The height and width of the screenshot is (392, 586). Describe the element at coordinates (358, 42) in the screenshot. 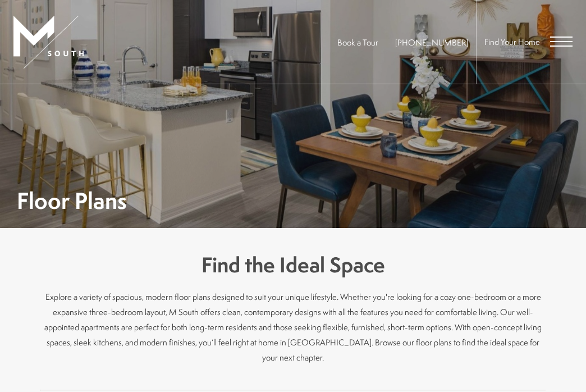

I see `span: Book a Tour` at that location.